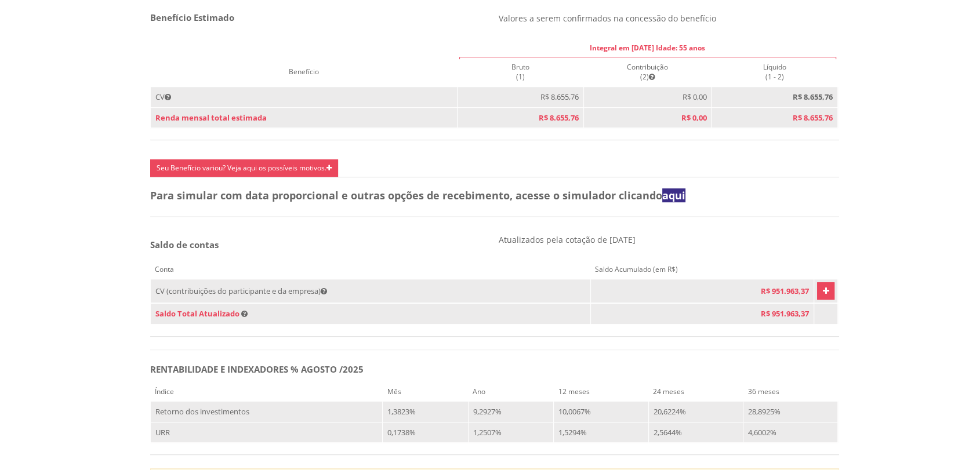 Image resolution: width=980 pixels, height=470 pixels. What do you see at coordinates (266, 391) in the screenshot?
I see `th: Índice` at bounding box center [266, 391].